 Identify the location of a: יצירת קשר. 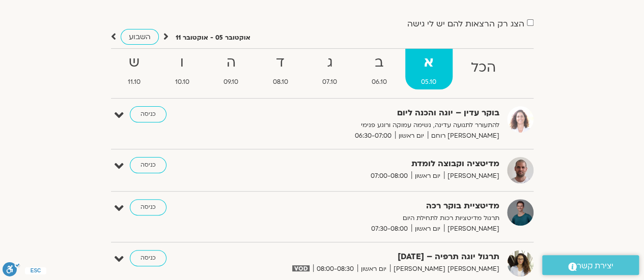
(591, 265).